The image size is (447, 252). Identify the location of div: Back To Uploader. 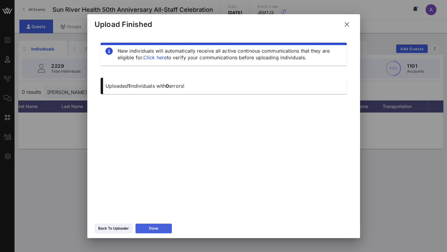
(113, 229).